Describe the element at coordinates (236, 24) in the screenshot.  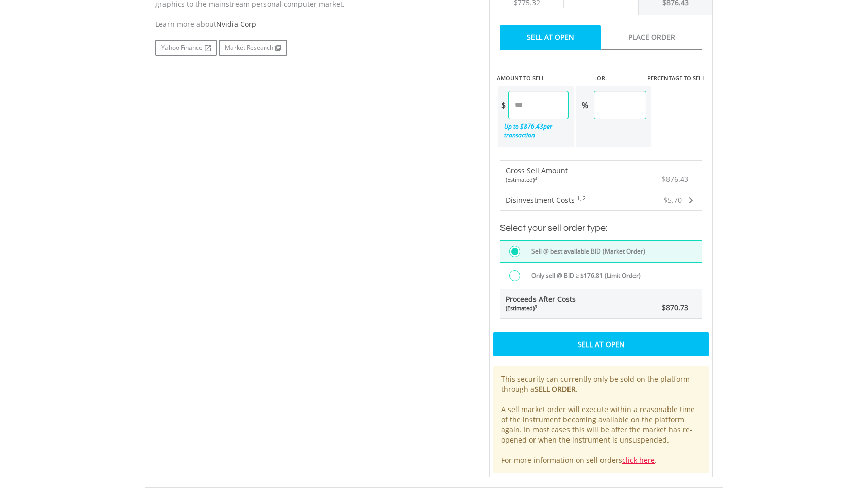
I see `span: Nvidia Corp` at that location.